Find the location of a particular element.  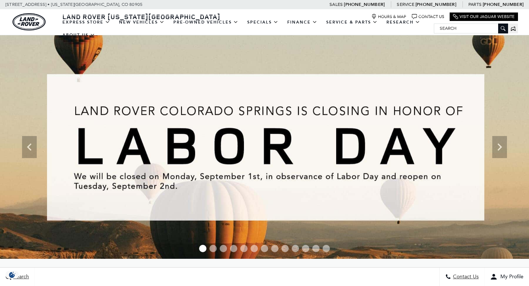

button: Open user profile menu is located at coordinates (507, 277).